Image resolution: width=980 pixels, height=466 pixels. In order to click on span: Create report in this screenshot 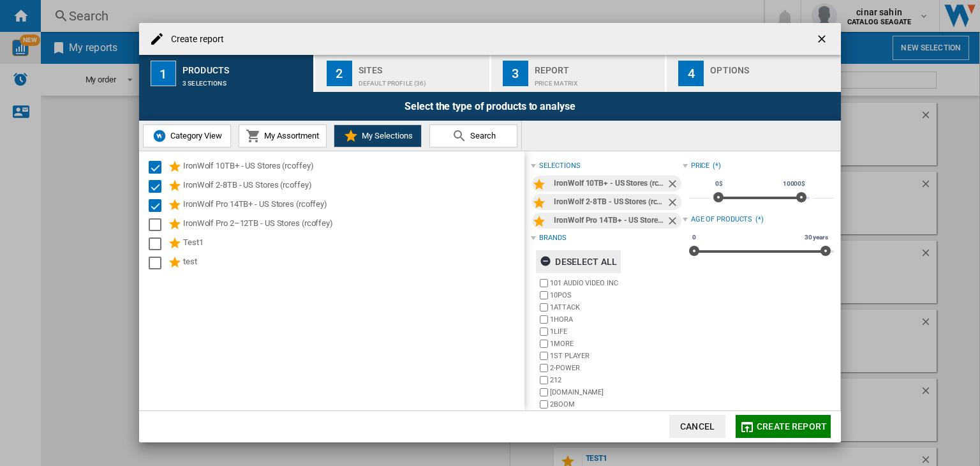, I will do `click(792, 426)`.